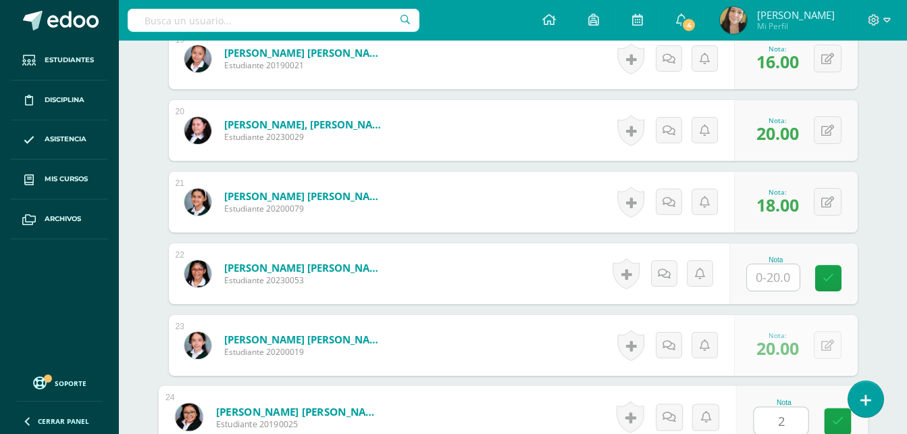 The width and height of the screenshot is (907, 434). Describe the element at coordinates (198, 345) in the screenshot. I see `img: ec26b3adb3af0e30fb2b8aefeff0f077.png` at that location.